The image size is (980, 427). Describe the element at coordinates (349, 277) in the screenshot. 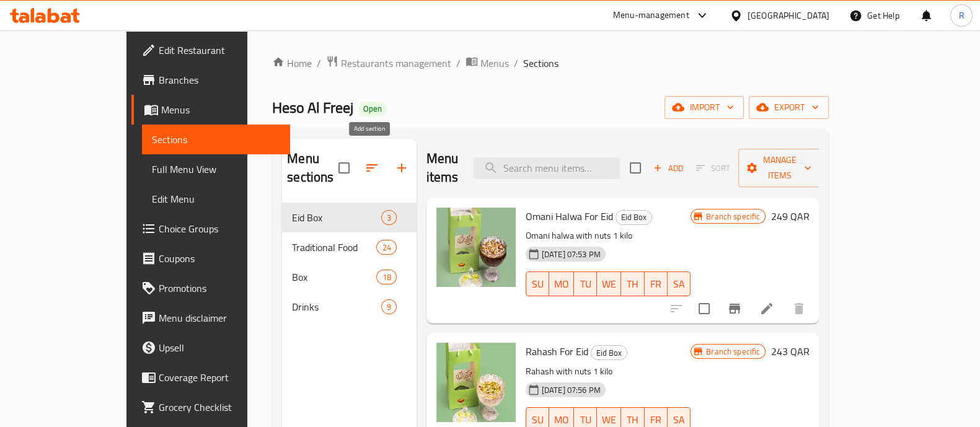

I see `div: Box18` at that location.